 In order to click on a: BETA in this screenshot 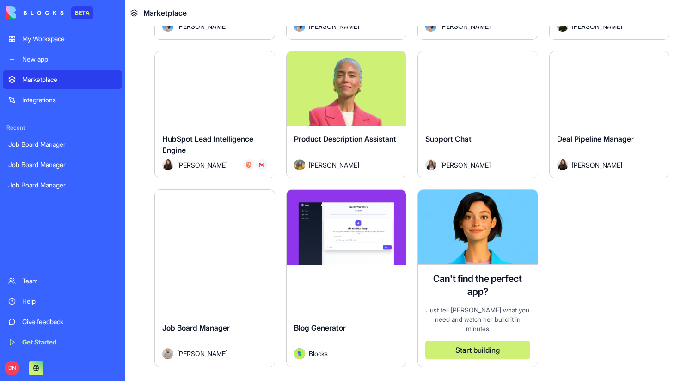, I will do `click(50, 13)`.